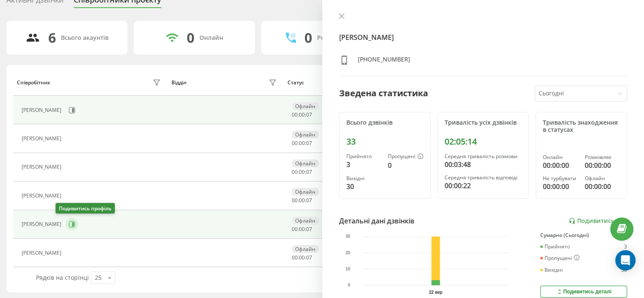 This screenshot has width=644, height=298. Describe the element at coordinates (483, 186) in the screenshot. I see `div: 00:00:22` at that location.